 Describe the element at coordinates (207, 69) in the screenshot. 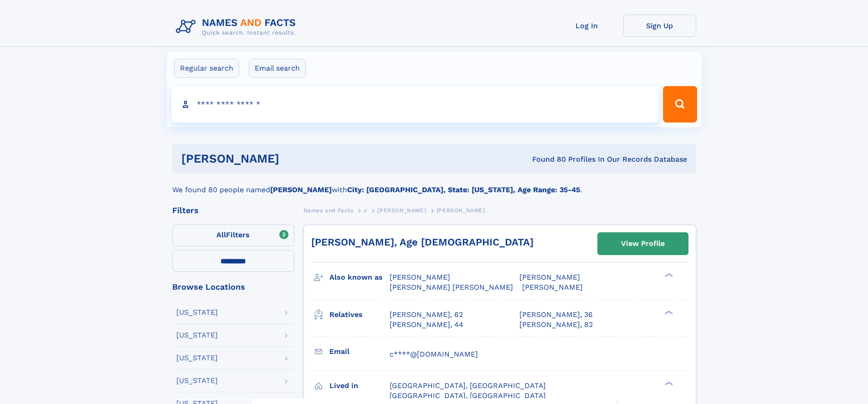

I see `label: Regular search` at that location.